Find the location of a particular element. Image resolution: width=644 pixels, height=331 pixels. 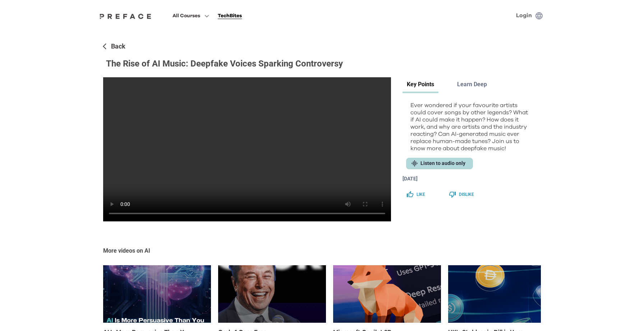

span: Key Points is located at coordinates (420, 84).